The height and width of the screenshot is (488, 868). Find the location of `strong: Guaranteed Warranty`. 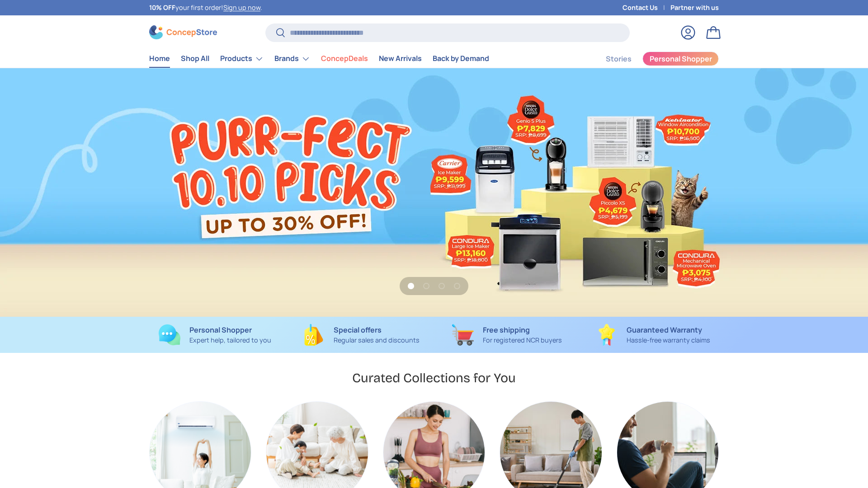

strong: Guaranteed Warranty is located at coordinates (664, 330).